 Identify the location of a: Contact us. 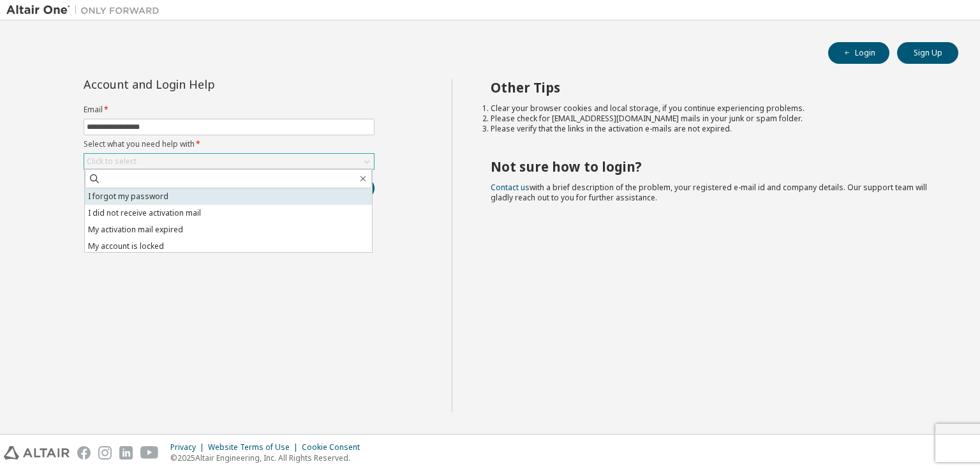
(509, 187).